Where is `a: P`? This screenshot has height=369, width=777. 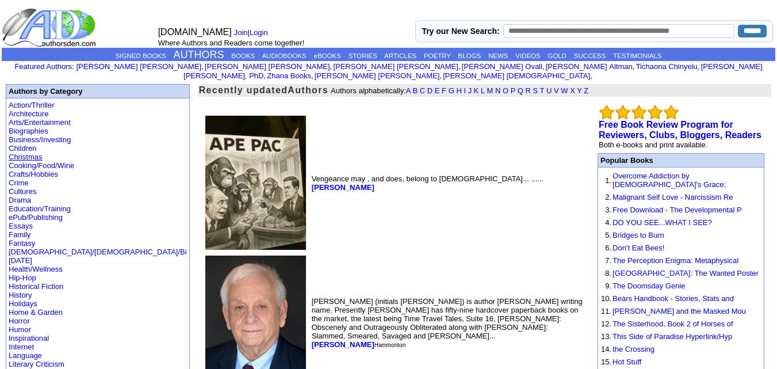 a: P is located at coordinates (513, 90).